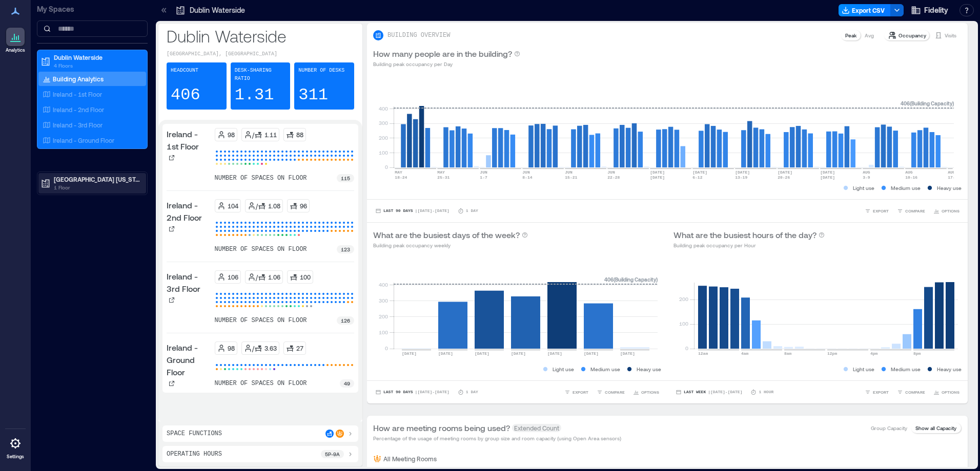  What do you see at coordinates (865, 10) in the screenshot?
I see `button: Export CSV` at bounding box center [865, 10].